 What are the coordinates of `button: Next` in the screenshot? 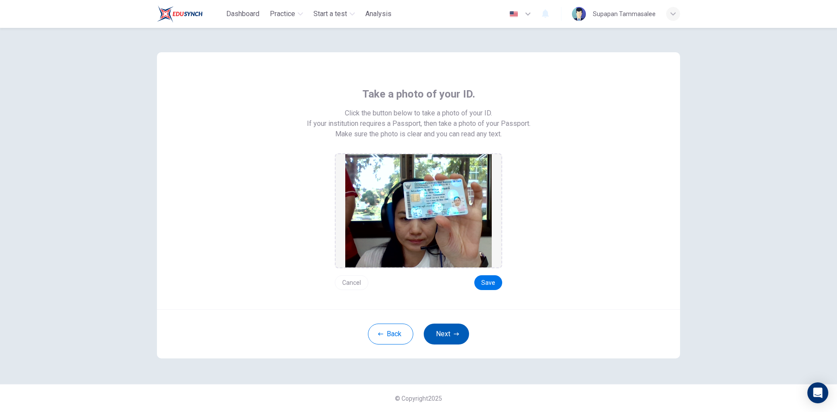 It's located at (446, 334).